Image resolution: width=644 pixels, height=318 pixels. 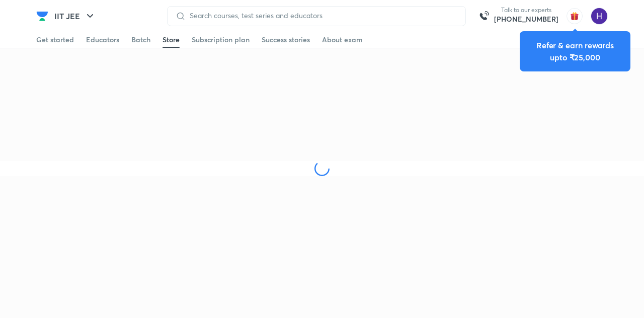 I want to click on a: Batch, so click(x=141, y=40).